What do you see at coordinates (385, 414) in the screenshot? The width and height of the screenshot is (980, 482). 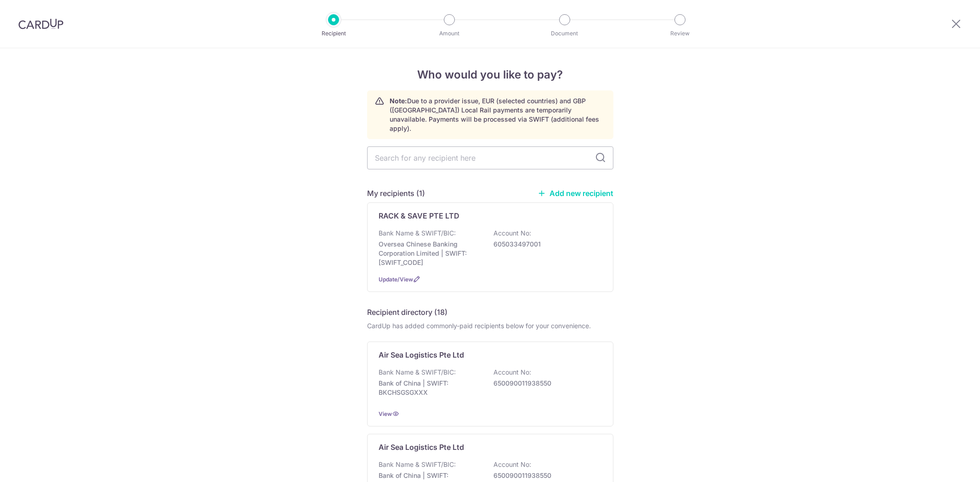 I see `a: View` at bounding box center [385, 414].